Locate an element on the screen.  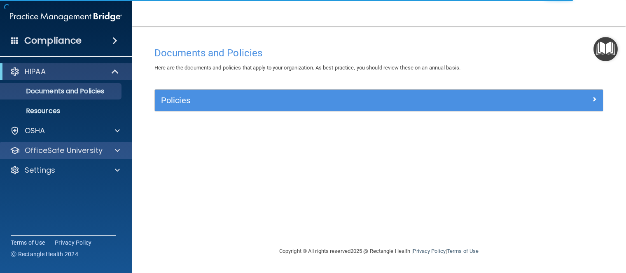
p: OfficeSafe University is located at coordinates (63, 151).